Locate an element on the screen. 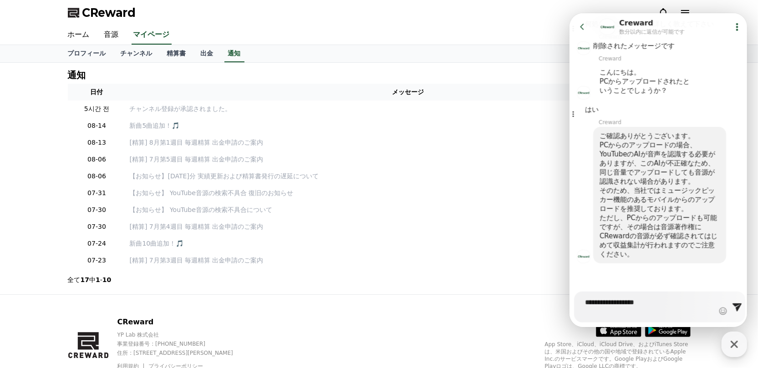  a: プロフィール is located at coordinates (87, 54).